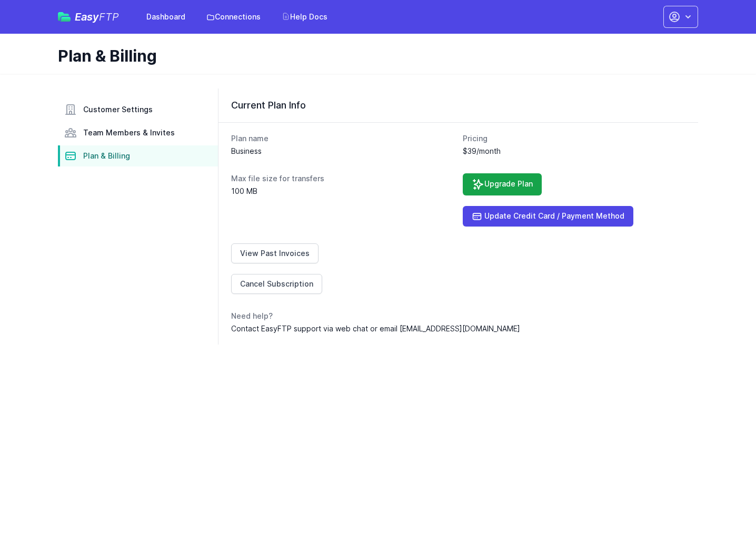  Describe the element at coordinates (343, 138) in the screenshot. I see `dt: Plan name` at that location.